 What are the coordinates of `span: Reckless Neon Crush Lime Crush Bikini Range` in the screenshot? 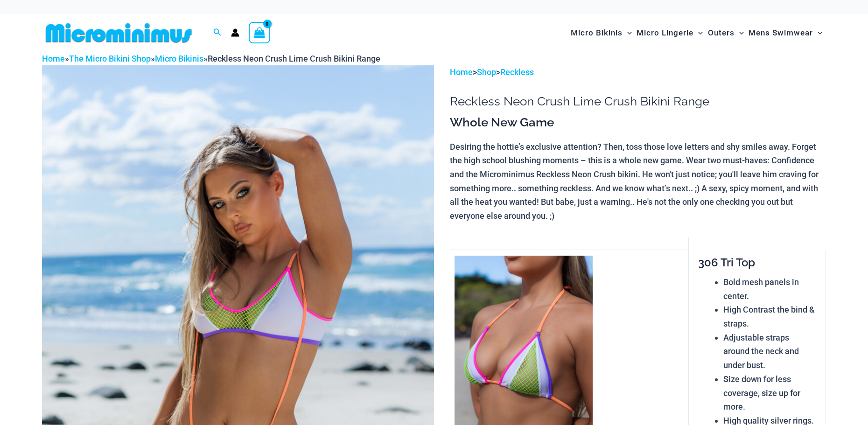 It's located at (294, 58).